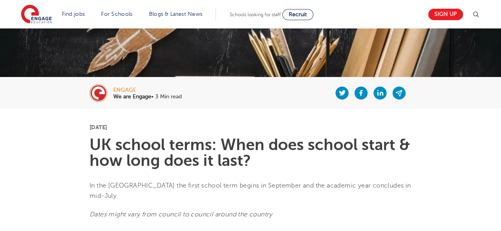 The image size is (501, 231). Describe the element at coordinates (147, 90) in the screenshot. I see `div: engage` at that location.